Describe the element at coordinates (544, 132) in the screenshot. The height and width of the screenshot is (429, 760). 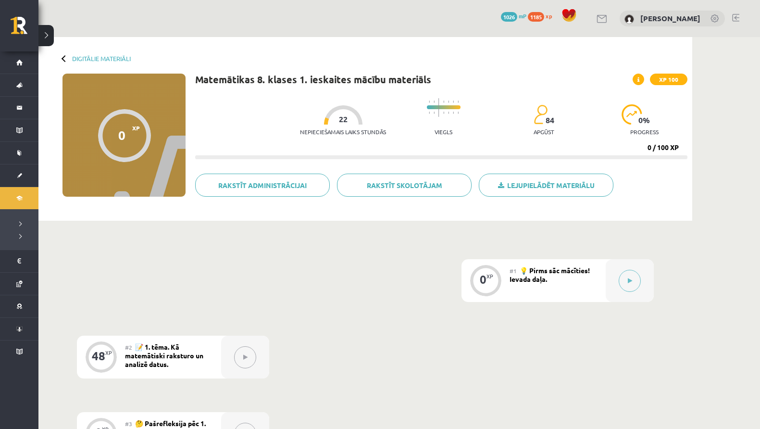
I see `p: apgūst` at that location.